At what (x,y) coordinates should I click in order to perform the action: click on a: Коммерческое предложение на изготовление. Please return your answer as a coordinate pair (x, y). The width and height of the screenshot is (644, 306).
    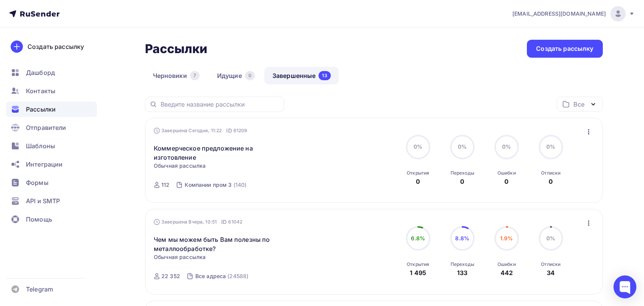
    Looking at the image, I should click on (219, 153).